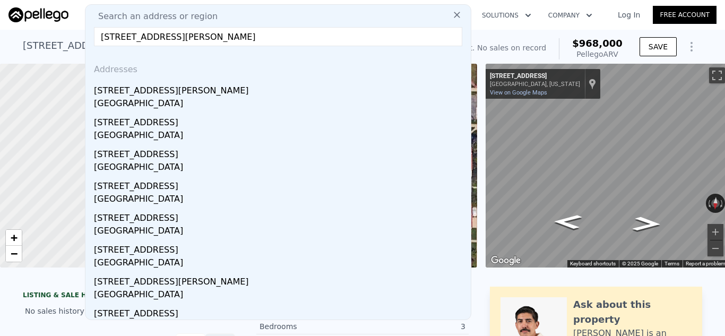  Describe the element at coordinates (568, 222) in the screenshot. I see `path: Go East, W 78th Pl` at that location.